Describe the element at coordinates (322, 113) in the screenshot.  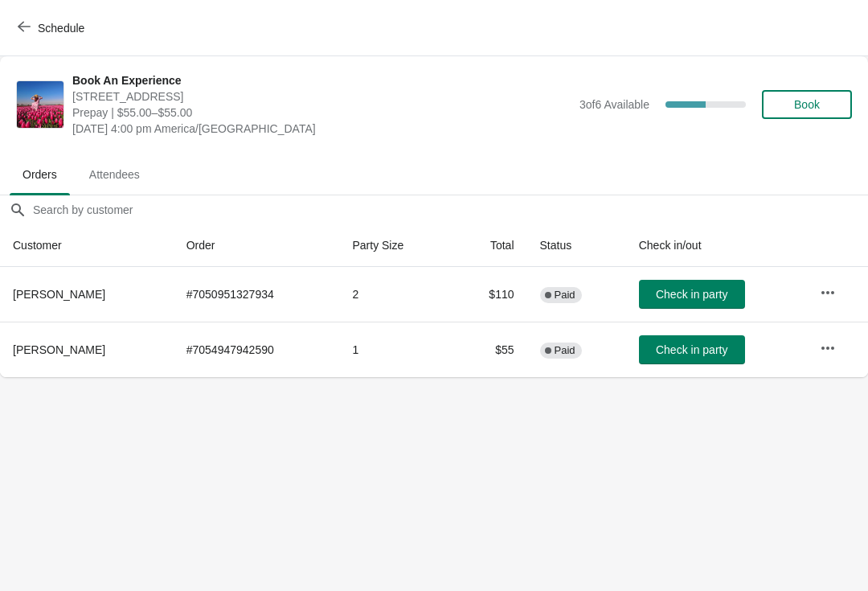
I see `span: Prepay | $55.00–$55.00` at that location.